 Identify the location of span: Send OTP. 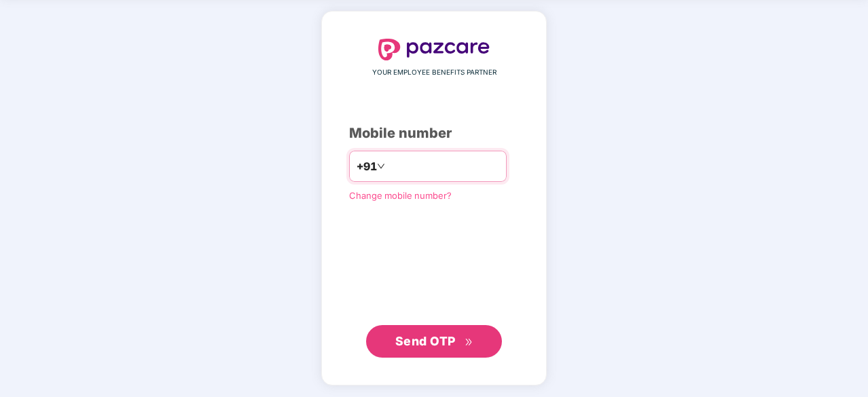
(425, 341).